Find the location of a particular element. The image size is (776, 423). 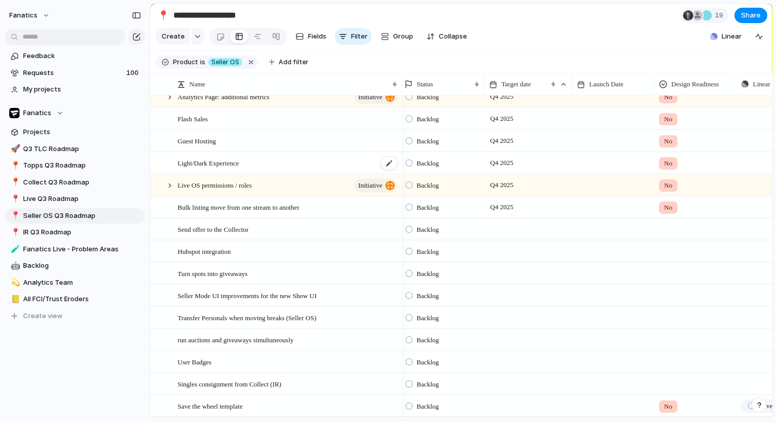

span: Product is located at coordinates (185, 62).